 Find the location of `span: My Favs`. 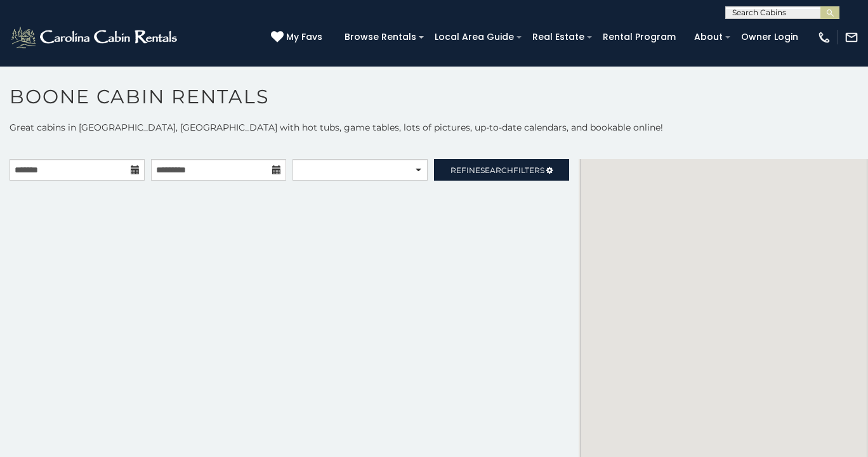

span: My Favs is located at coordinates (304, 37).